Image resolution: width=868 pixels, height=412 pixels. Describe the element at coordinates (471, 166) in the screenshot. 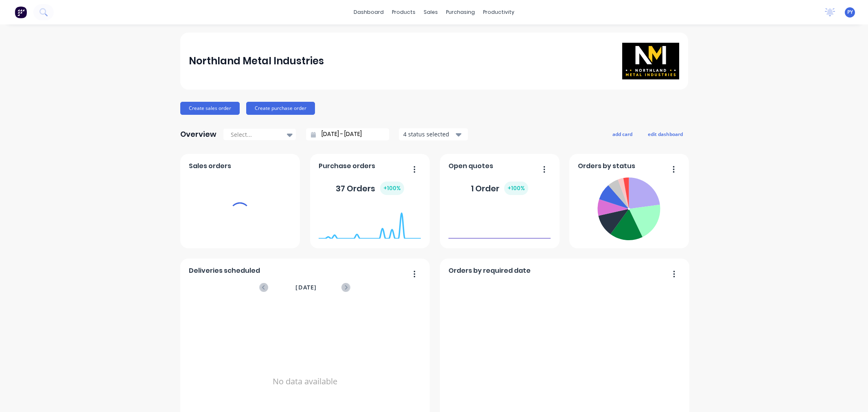

I see `span: Open quotes` at that location.